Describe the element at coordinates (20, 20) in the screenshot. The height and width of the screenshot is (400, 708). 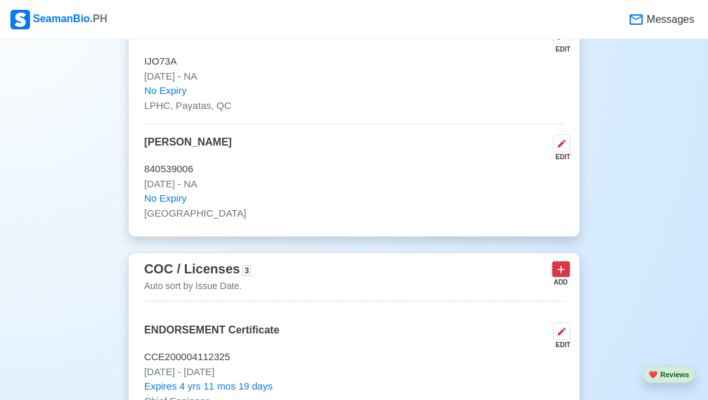
I see `img: Logo` at that location.